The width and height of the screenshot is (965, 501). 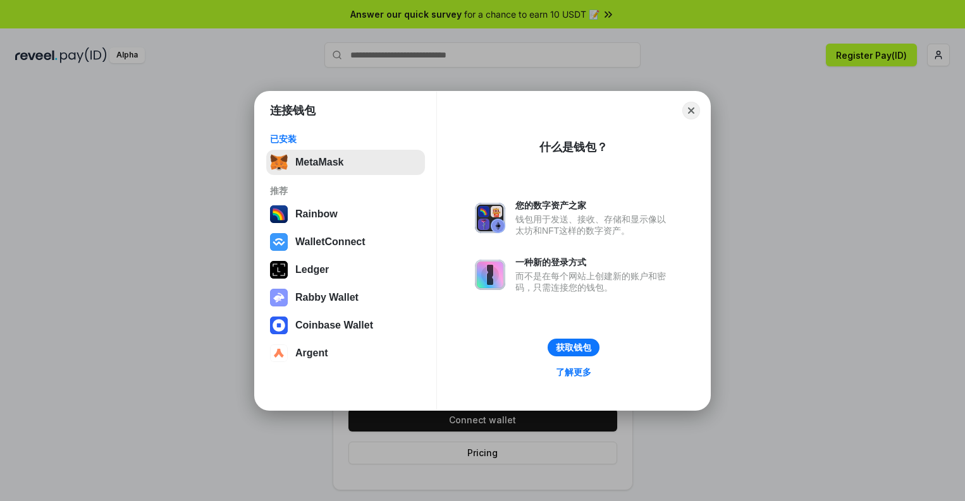 What do you see at coordinates (574, 147) in the screenshot?
I see `div: 什么是钱包？` at bounding box center [574, 147].